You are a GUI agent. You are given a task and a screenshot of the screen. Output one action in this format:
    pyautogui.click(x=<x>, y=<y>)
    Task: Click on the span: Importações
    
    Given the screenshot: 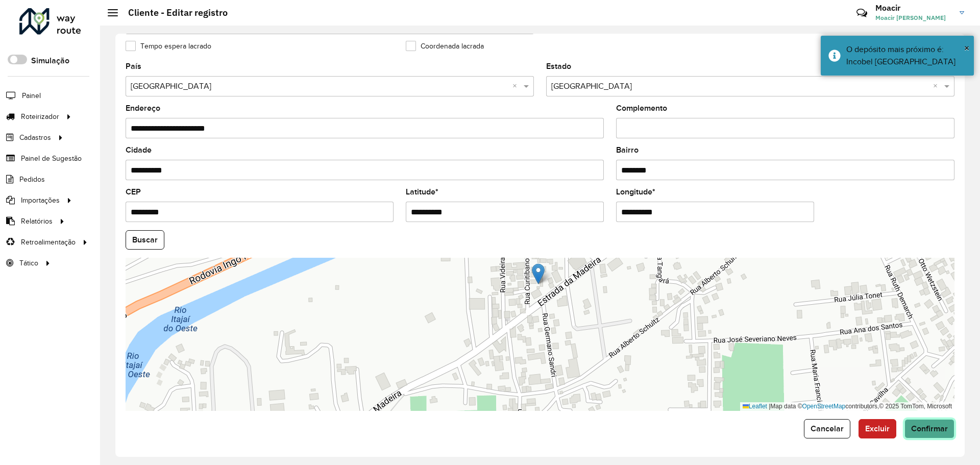 What is the action you would take?
    pyautogui.click(x=41, y=200)
    